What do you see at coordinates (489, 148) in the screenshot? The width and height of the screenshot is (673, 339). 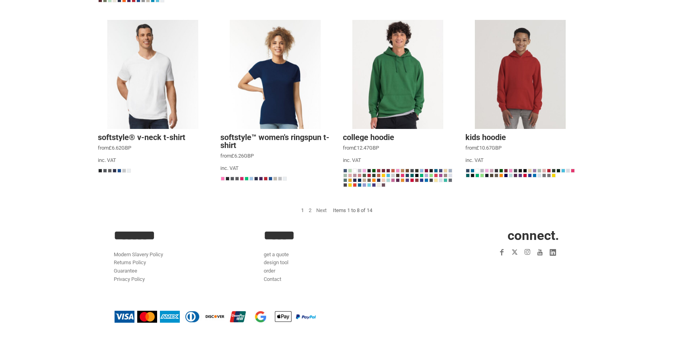 I see `span: £10.67` at bounding box center [489, 148].